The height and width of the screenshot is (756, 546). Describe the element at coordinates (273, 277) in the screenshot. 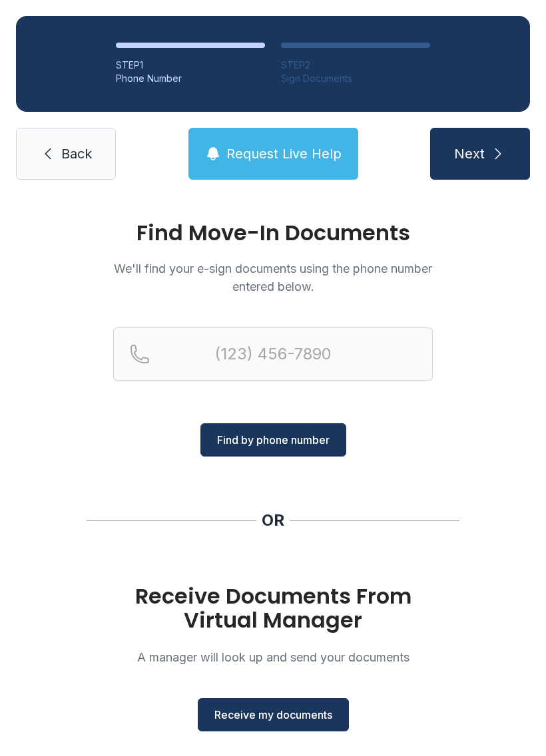

I see `p: We'll find your e-sign documents using the phone number entered below.` at that location.